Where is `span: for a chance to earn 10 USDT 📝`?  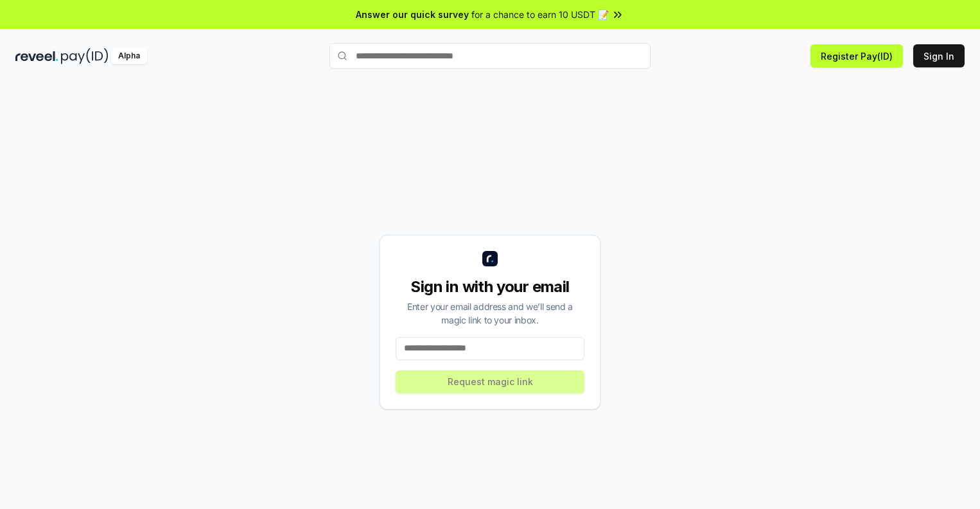
span: for a chance to earn 10 USDT 📝 is located at coordinates (541, 15).